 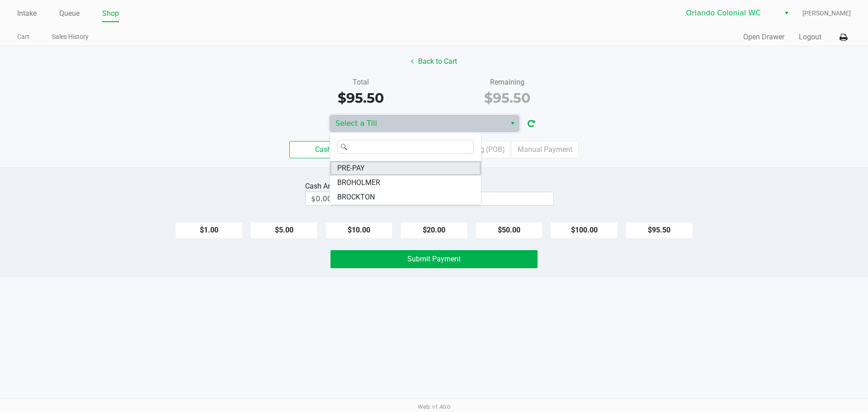 I want to click on div: Remaining, so click(x=507, y=82).